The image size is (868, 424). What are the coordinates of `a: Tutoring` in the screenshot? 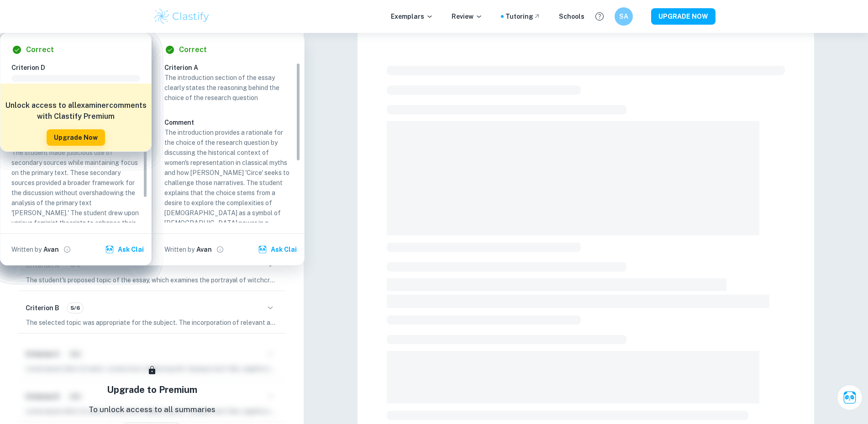 It's located at (523, 17).